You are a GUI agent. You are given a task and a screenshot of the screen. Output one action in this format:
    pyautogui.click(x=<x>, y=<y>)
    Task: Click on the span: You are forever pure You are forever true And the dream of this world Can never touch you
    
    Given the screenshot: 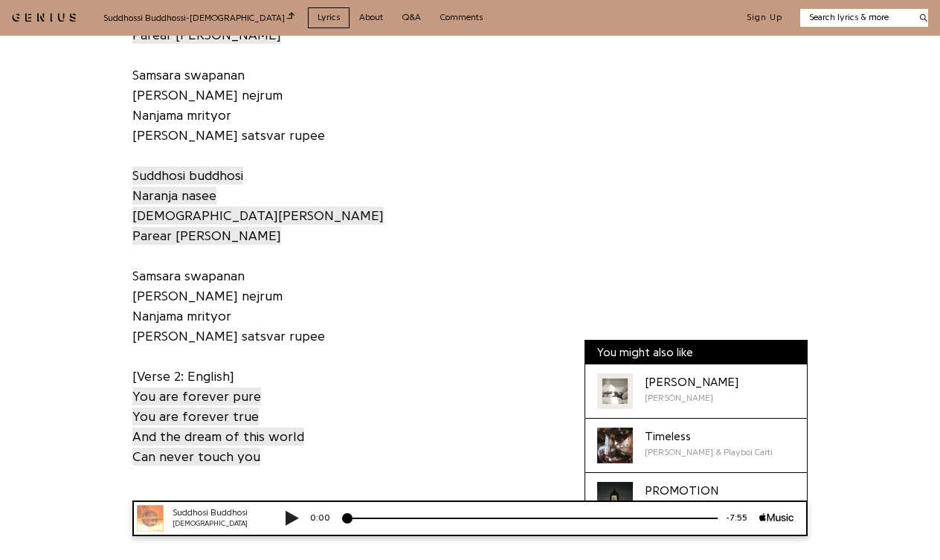 What is the action you would take?
    pyautogui.click(x=218, y=426)
    